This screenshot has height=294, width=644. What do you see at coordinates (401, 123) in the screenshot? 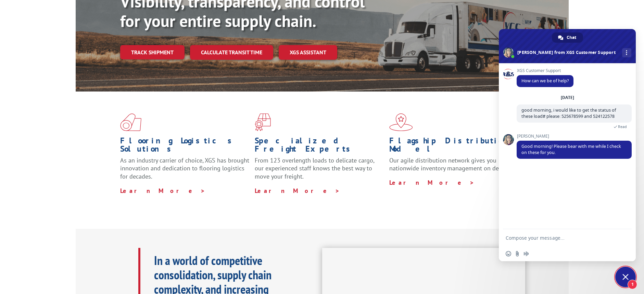
I see `img: xgs-icon-flagship-distribution-model-red` at bounding box center [401, 123].